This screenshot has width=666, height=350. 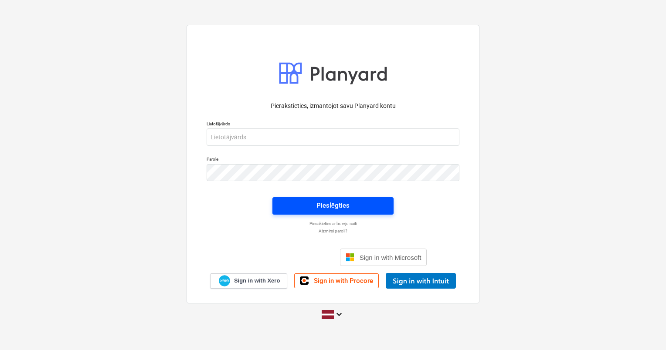 What do you see at coordinates (333, 206) in the screenshot?
I see `button: Pieslēgties` at bounding box center [333, 206].